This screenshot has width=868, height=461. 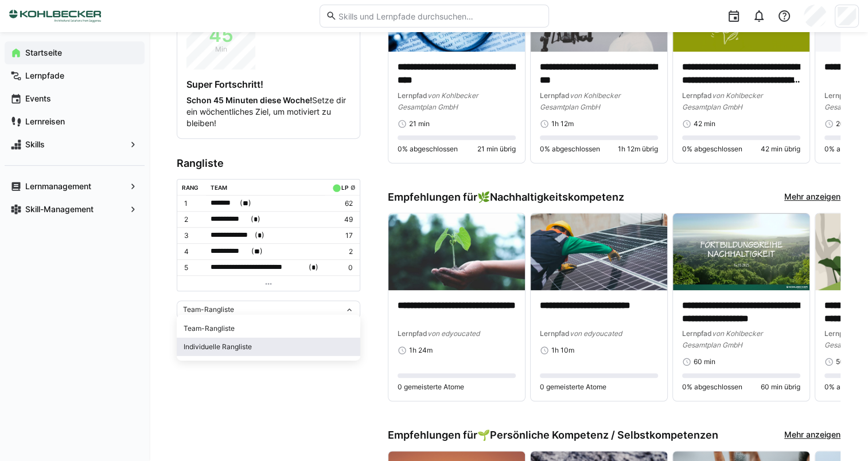 What do you see at coordinates (496, 149) in the screenshot?
I see `span: 21 min übrig` at bounding box center [496, 149].